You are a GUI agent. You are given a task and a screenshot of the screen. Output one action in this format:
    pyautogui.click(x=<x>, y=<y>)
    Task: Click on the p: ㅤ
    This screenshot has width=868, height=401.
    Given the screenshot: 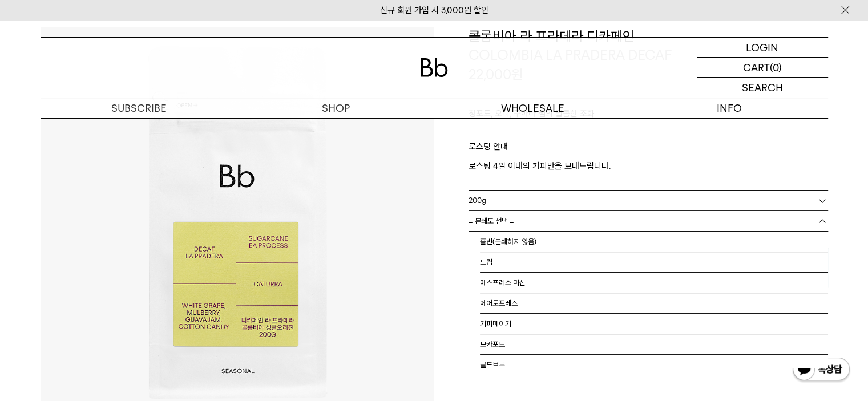 What is the action you would take?
    pyautogui.click(x=648, y=133)
    